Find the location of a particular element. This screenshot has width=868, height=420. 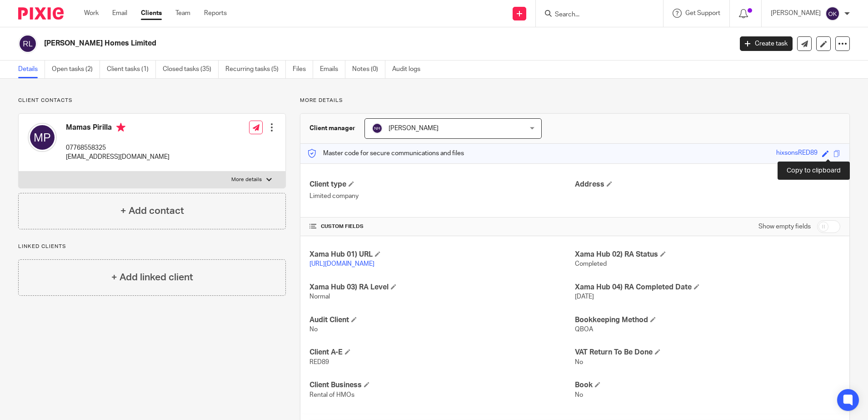

a: Reports is located at coordinates (215, 13).